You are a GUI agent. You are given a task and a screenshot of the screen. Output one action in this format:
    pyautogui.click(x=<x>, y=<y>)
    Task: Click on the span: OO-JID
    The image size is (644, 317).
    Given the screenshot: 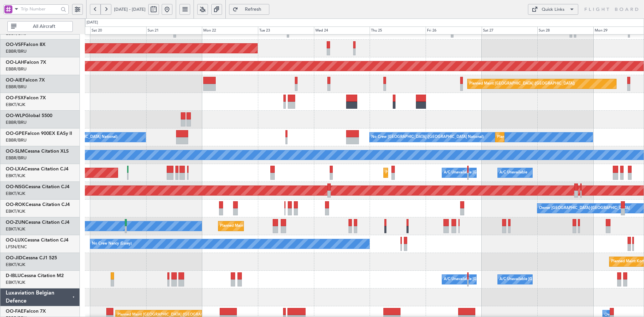 What is the action you would take?
    pyautogui.click(x=14, y=258)
    